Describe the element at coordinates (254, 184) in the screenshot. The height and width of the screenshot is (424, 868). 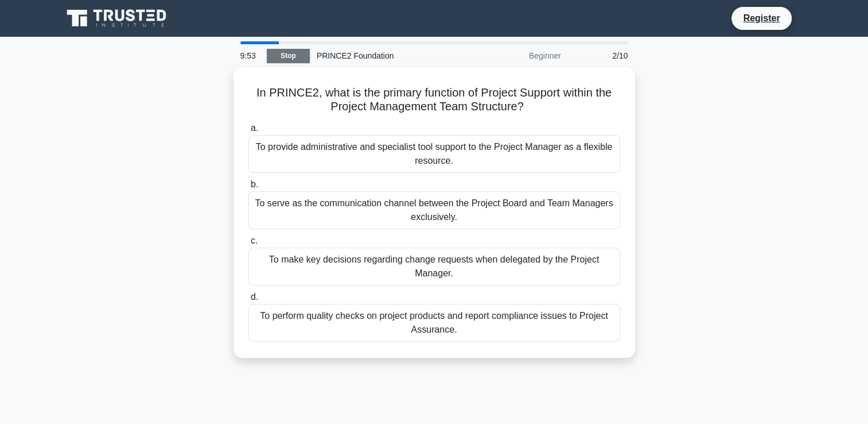
I see `span: b.` at that location.